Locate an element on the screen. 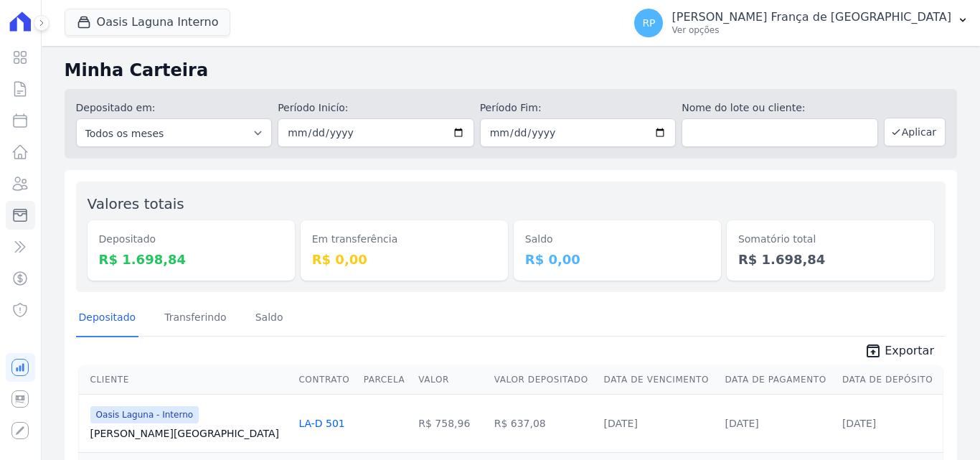 This screenshot has width=980, height=460. td: R$ 637,08 is located at coordinates (543, 423).